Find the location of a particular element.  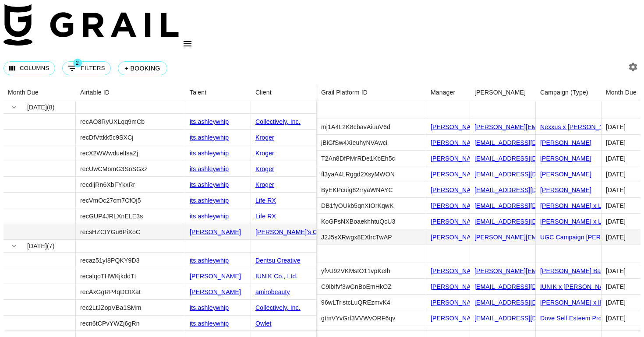

div: 96wLTrlstcLuQREzmvK4 is located at coordinates (355, 303).